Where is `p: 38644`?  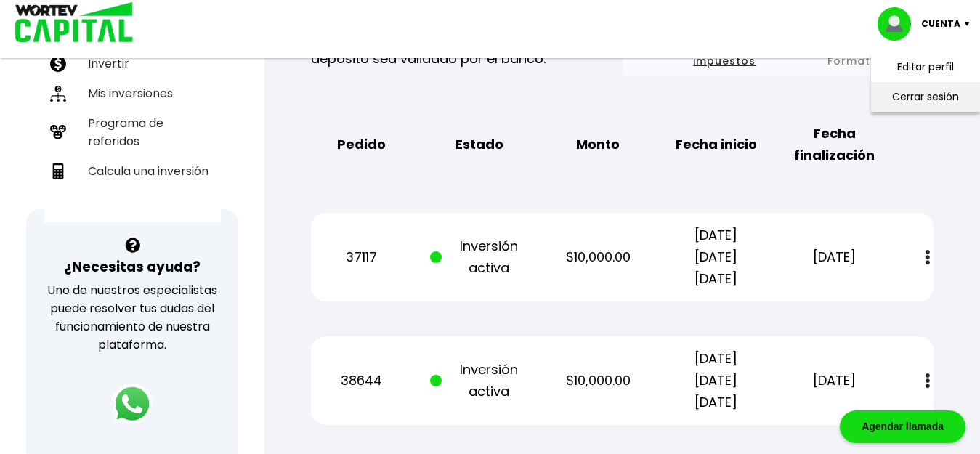
p: 38644 is located at coordinates (361, 381).